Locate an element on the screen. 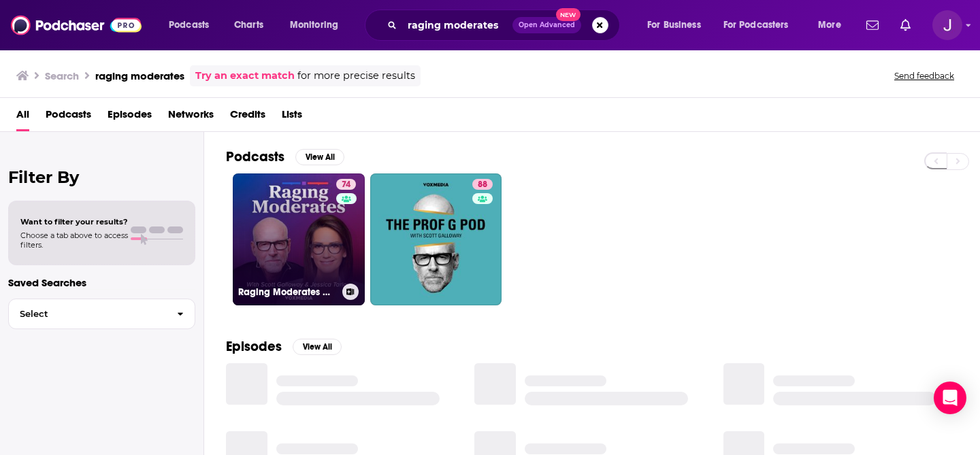  span: Episodes is located at coordinates (129, 117).